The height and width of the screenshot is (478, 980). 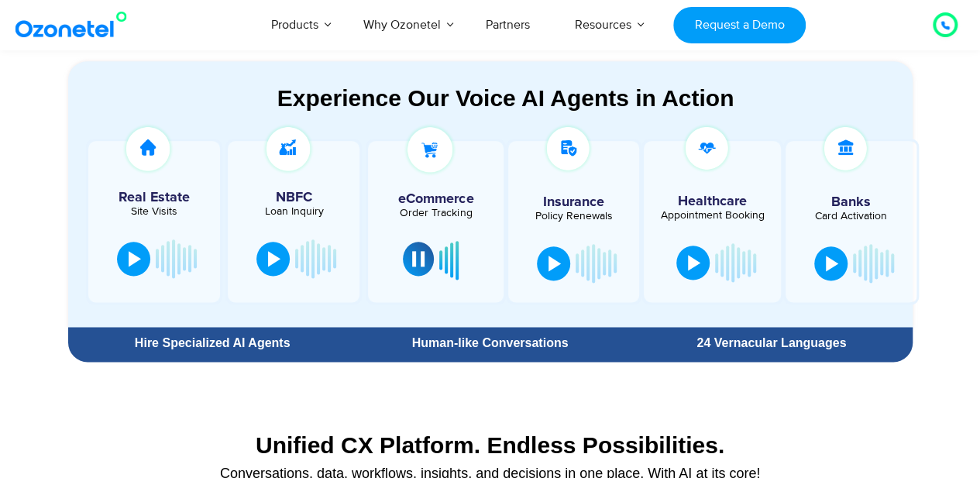 I want to click on h5: Insurance, so click(x=573, y=202).